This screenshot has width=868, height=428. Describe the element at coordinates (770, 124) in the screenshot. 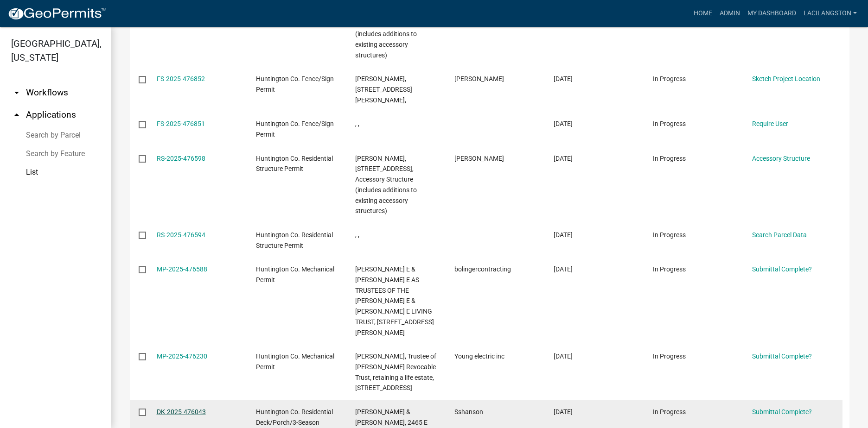

I see `a: Require User` at that location.